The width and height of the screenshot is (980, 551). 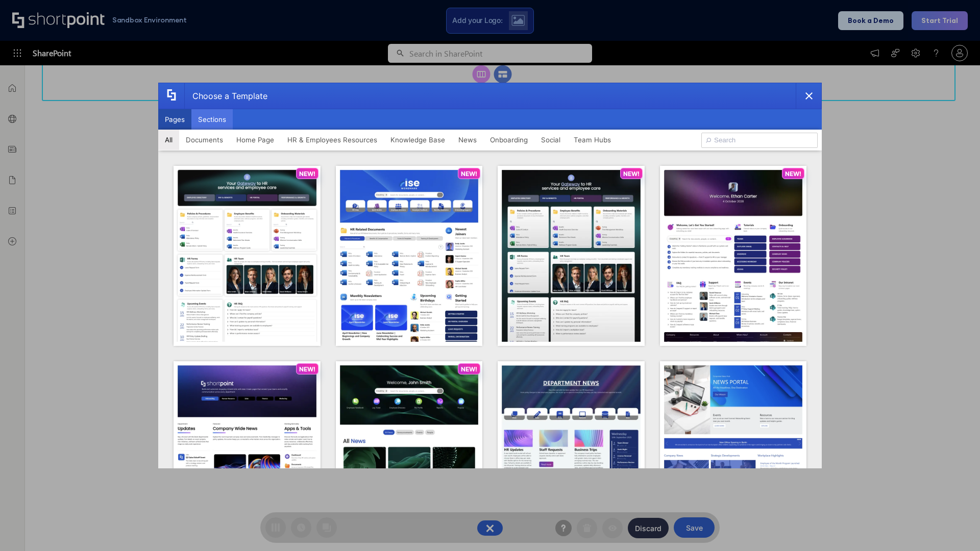 I want to click on button: Social, so click(x=551, y=140).